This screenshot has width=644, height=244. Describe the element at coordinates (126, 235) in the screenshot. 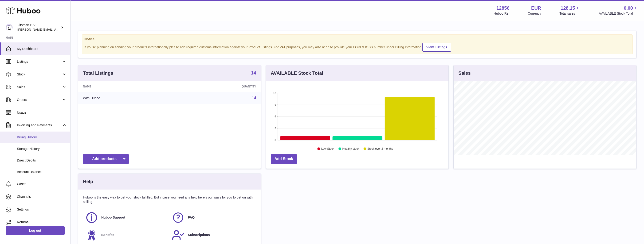

I see `a: Benefits` at that location.